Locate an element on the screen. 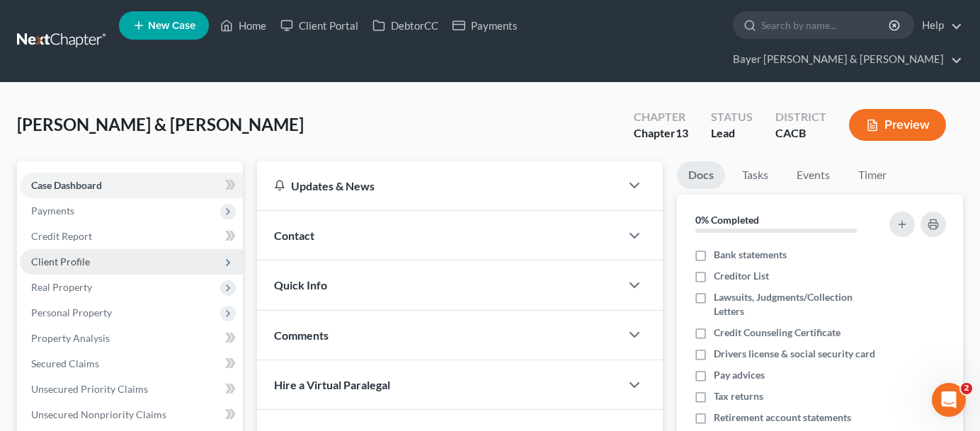 The image size is (980, 431). span: Case Dashboard is located at coordinates (66, 185).